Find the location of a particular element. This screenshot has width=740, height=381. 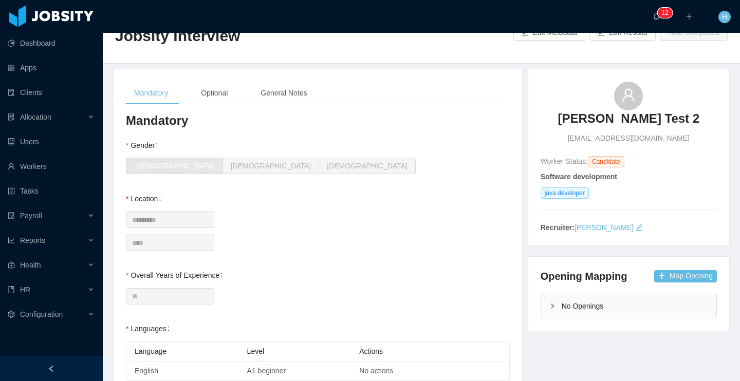

span: Allocation is located at coordinates (35, 117).